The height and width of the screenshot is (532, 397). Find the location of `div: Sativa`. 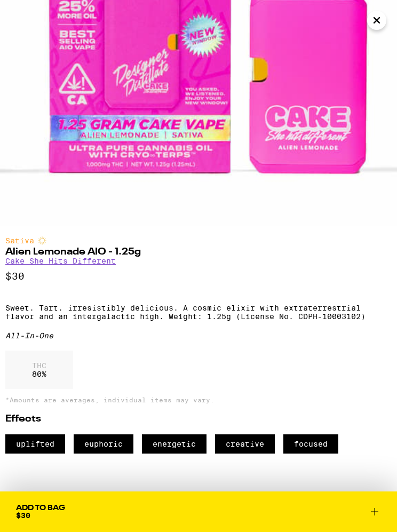

div: Sativa is located at coordinates (198, 241).